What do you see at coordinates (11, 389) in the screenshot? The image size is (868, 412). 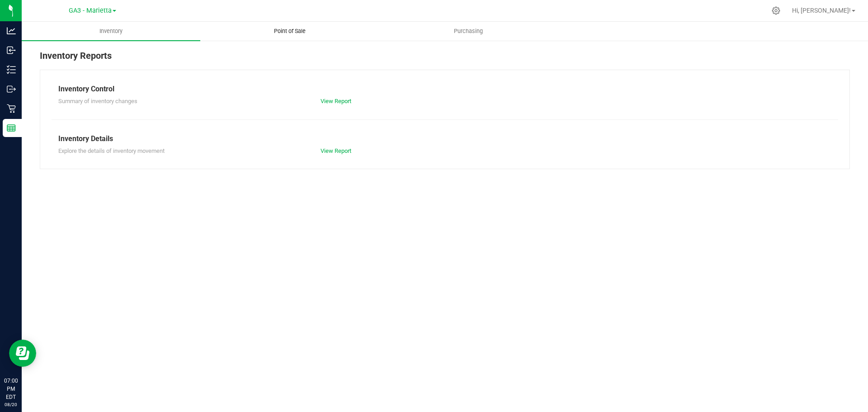 I see `p: 07:00 PM EDT` at bounding box center [11, 389].